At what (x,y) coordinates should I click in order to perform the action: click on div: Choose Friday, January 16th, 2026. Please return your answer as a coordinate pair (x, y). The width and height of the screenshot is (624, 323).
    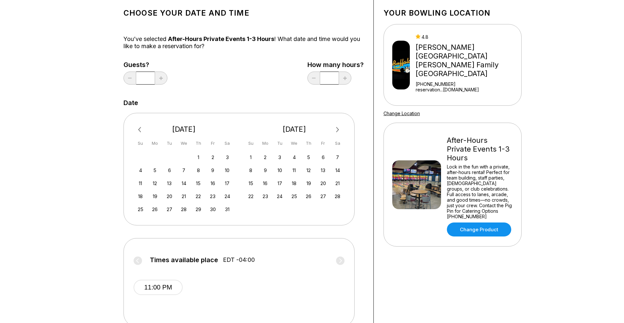
    Looking at the image, I should click on (212, 183).